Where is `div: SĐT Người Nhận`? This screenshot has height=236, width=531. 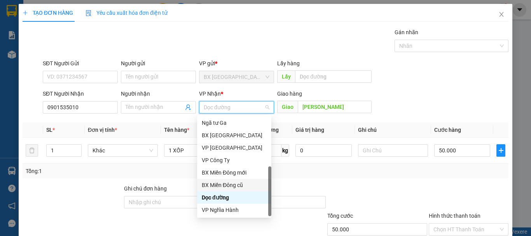
div: SĐT Người Nhận is located at coordinates (80, 94).